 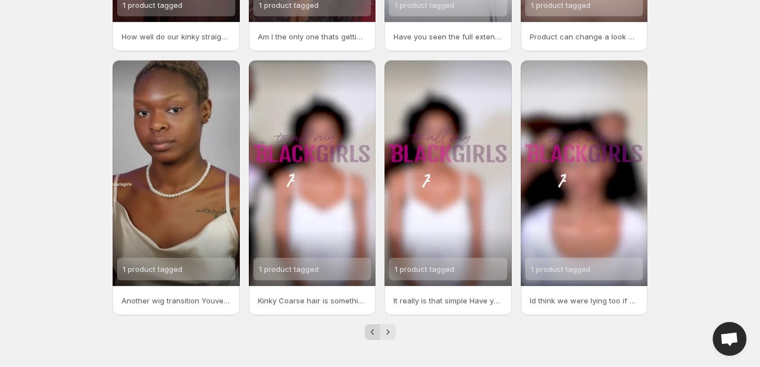 What do you see at coordinates (313, 37) in the screenshot?
I see `p: Am I the only one thats getting Bridgerton vibes from the Kinky Curls Lace Wig and headband combo...` at bounding box center [313, 37].